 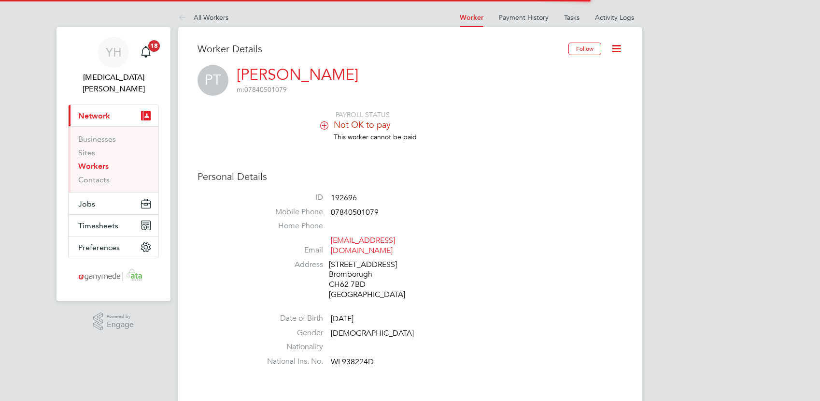 What do you see at coordinates (203, 17) in the screenshot?
I see `a: All Workers` at bounding box center [203, 17].